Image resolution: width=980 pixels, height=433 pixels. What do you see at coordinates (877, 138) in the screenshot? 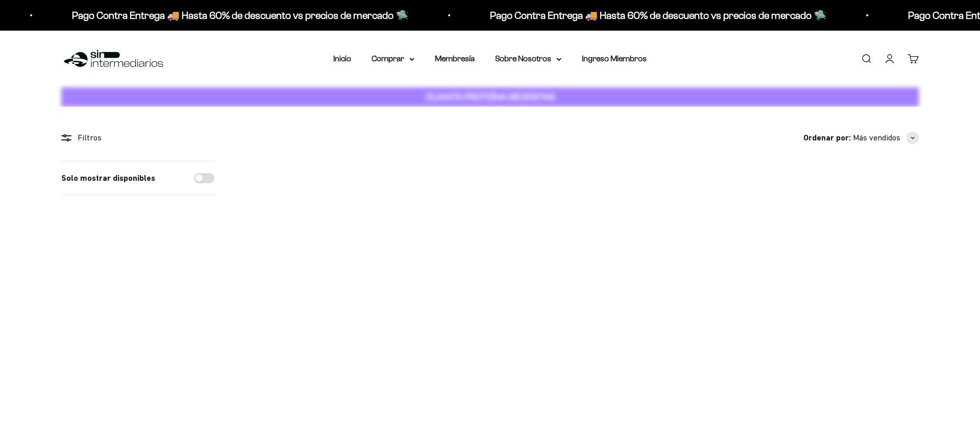
I see `span: Más vendidos` at bounding box center [877, 138].